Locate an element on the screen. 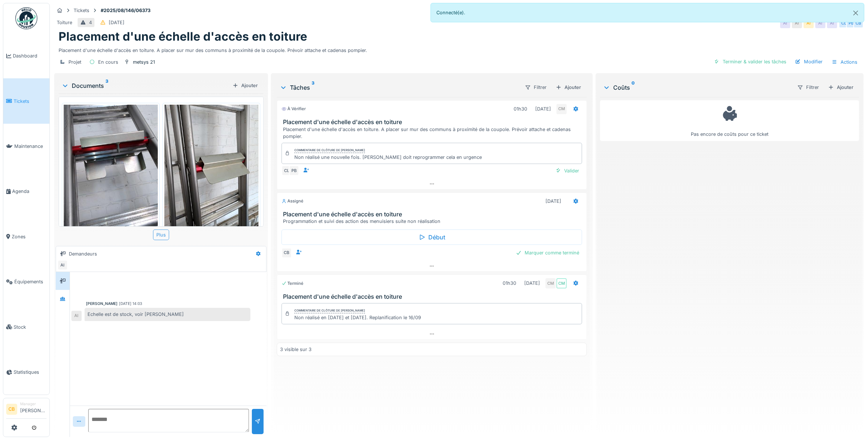  a: Zones is located at coordinates (26, 237).